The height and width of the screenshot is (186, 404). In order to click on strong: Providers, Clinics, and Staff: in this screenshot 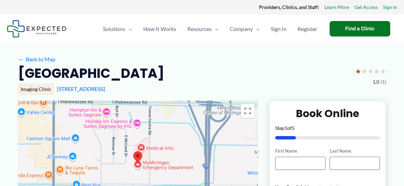, I will do `click(289, 7)`.